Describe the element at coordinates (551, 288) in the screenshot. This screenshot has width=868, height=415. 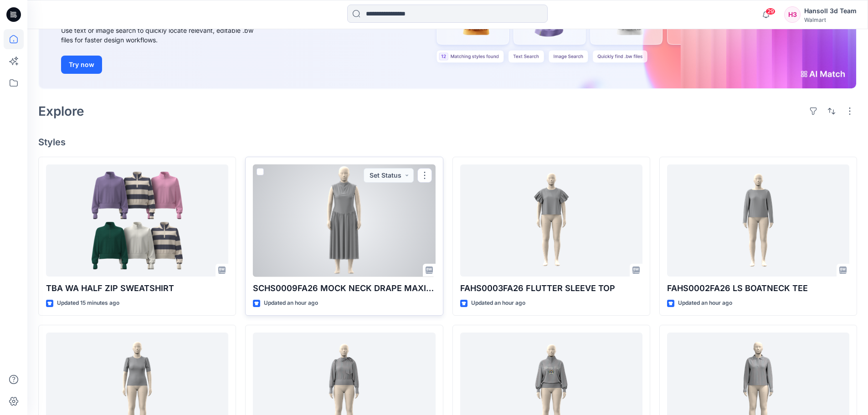
I see `p: FAHS0003FA26 FLUTTER SLEEVE TOP` at that location.